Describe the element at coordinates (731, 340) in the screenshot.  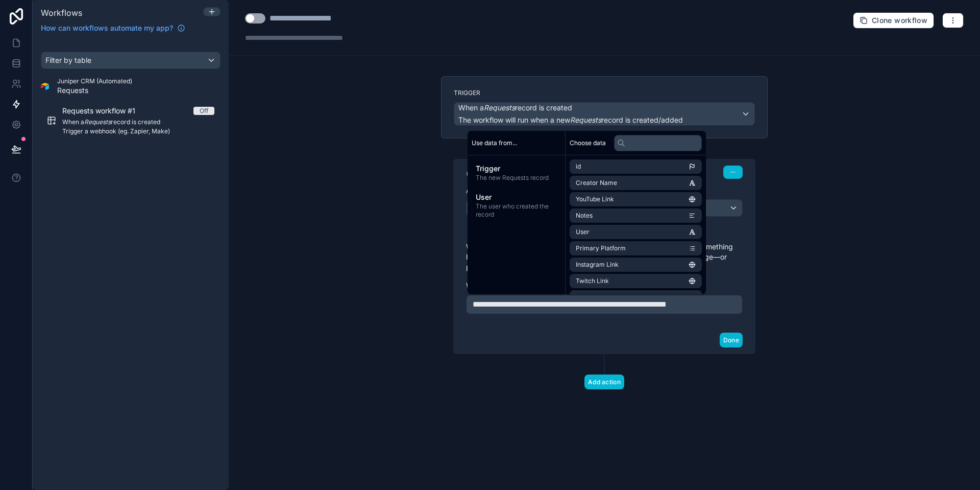
I see `button: Done` at that location.